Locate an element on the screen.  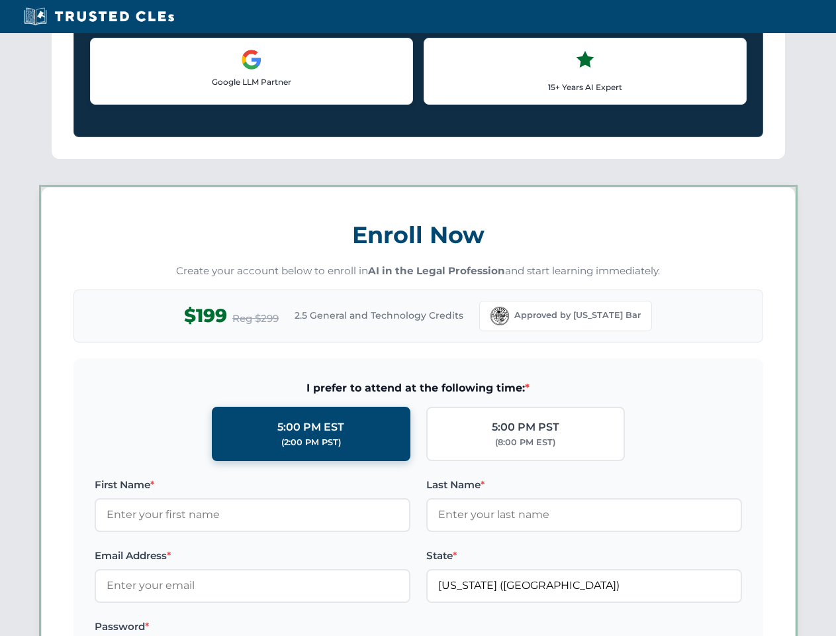
span: I prefer to attend at the following time: is located at coordinates (418, 388).